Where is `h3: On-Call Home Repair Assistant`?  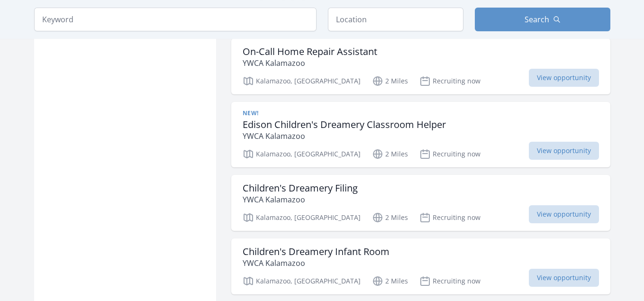
h3: On-Call Home Repair Assistant is located at coordinates (310, 52).